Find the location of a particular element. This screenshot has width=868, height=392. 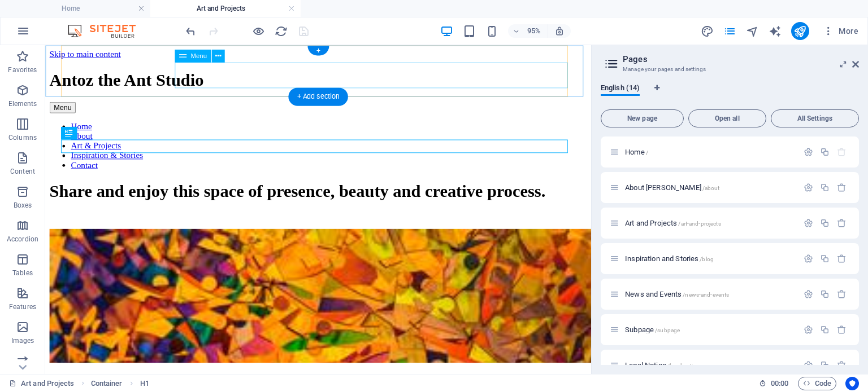

h6: 95% is located at coordinates (534, 31).